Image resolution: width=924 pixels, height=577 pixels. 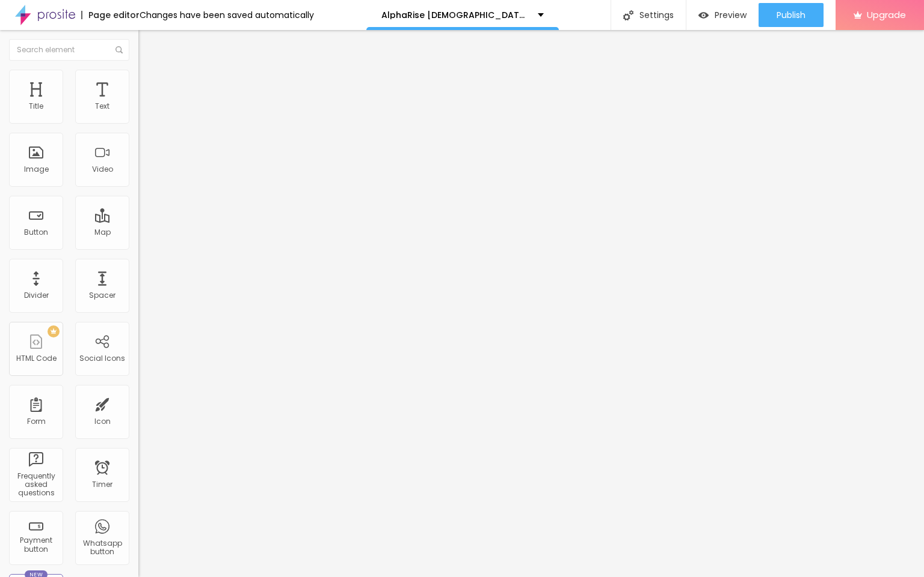 What do you see at coordinates (69, 50) in the screenshot?
I see `input: Search element` at bounding box center [69, 50].